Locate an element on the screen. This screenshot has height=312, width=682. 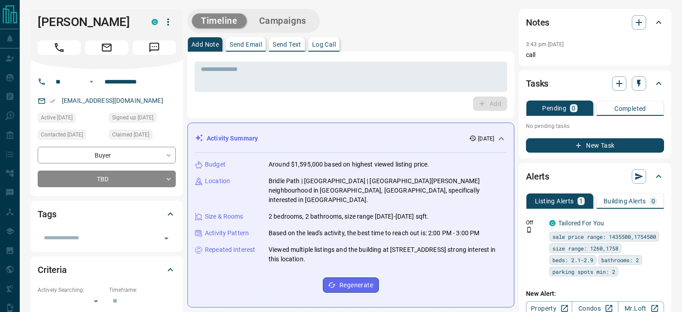
span: sale price range: 1435500,1754500 is located at coordinates (604, 236).